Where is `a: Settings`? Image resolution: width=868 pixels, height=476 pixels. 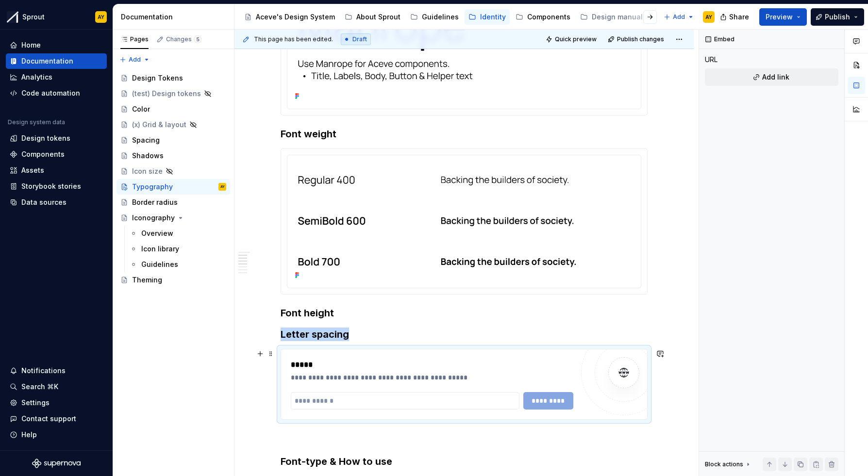 a: Settings is located at coordinates (56, 403).